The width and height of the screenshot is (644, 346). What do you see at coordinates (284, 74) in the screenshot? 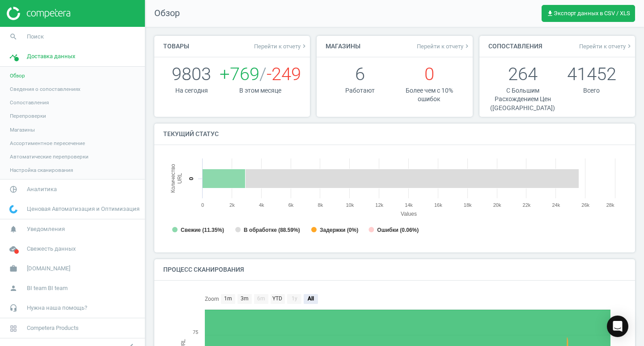
I see `span: -249` at bounding box center [284, 74].